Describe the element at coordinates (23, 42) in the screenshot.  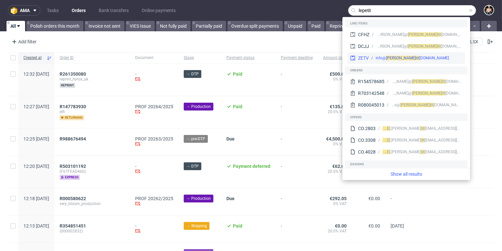
I see `div: Add filter` at that location.